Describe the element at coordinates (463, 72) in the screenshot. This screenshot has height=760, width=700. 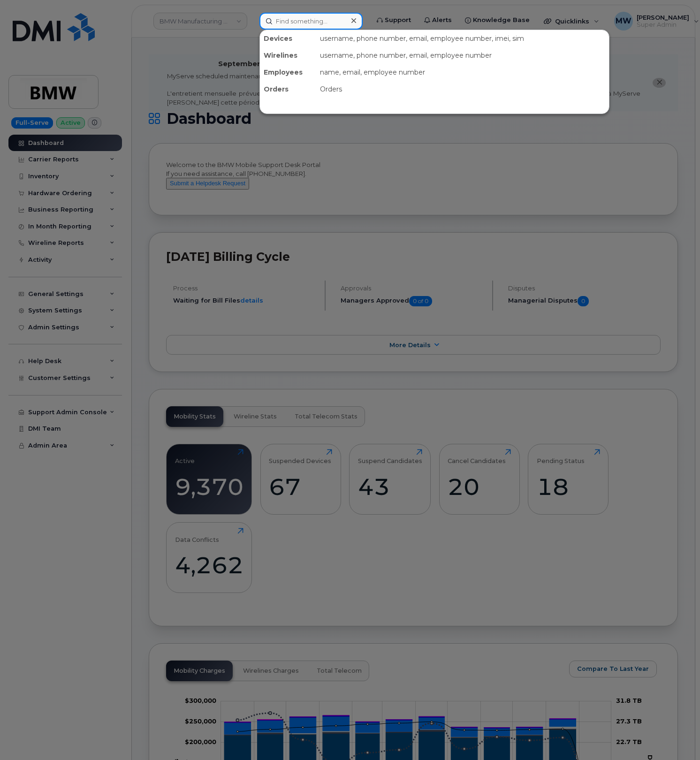
I see `div: name, email, employee number` at that location.